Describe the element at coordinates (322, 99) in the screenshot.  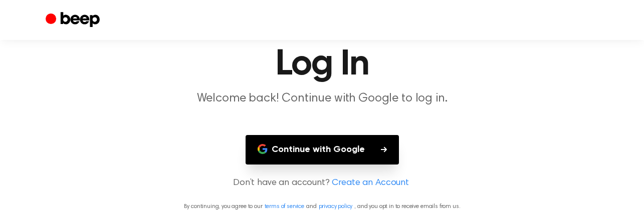
I see `p: Welcome back! Continue with Google to log in.` at that location.